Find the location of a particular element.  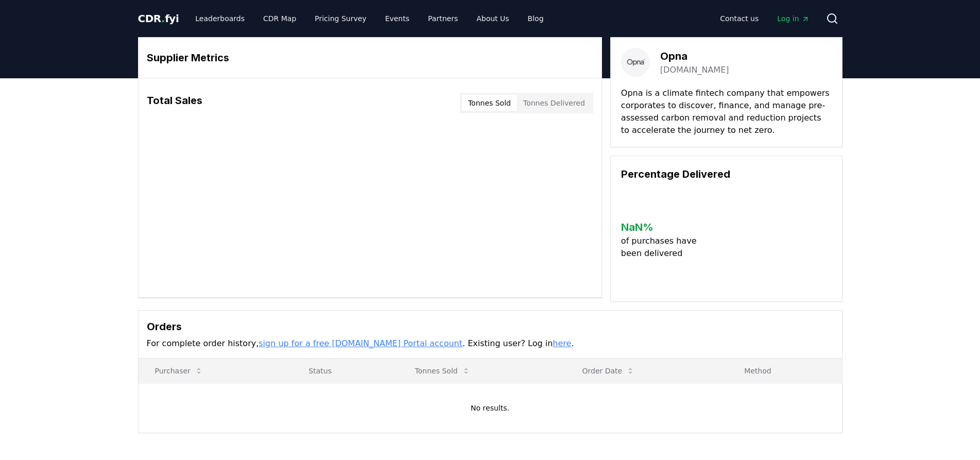

img: Opna-logo is located at coordinates (635, 62).